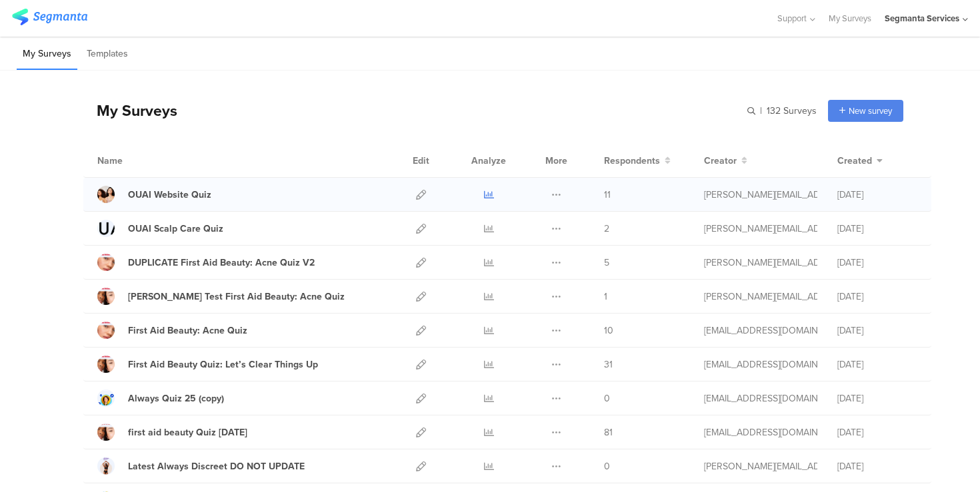 This screenshot has width=980, height=492. Describe the element at coordinates (421, 160) in the screenshot. I see `div: Edit` at that location.